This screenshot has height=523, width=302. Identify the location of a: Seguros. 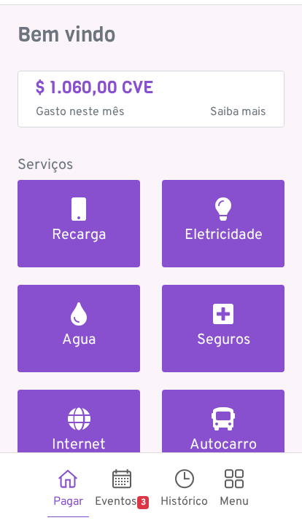
(223, 328).